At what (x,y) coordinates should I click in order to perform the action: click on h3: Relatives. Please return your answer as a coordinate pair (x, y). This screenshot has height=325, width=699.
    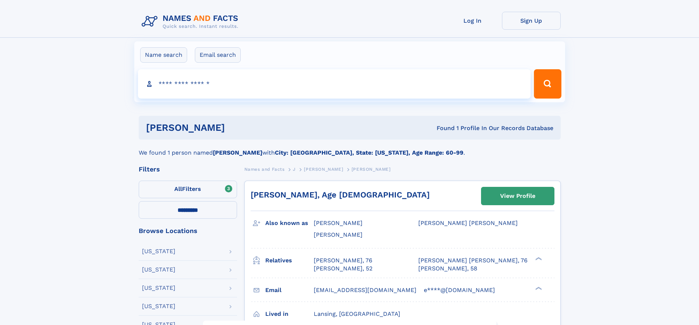
    Looking at the image, I should click on (290, 261).